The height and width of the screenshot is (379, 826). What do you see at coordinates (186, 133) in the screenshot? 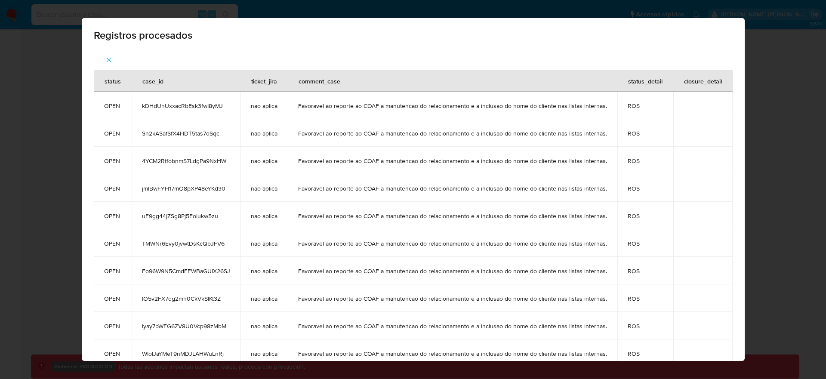
I see `span: Sn2kASafSfX4HDT5tas7oSqc` at bounding box center [186, 133].